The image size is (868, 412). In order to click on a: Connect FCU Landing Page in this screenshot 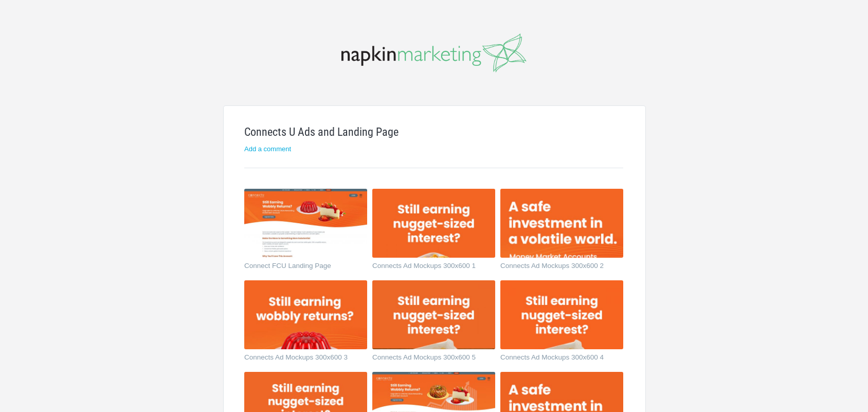, I will do `click(299, 267)`.